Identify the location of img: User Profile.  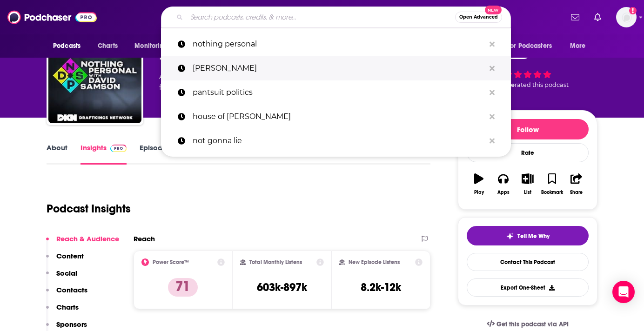
(626, 17).